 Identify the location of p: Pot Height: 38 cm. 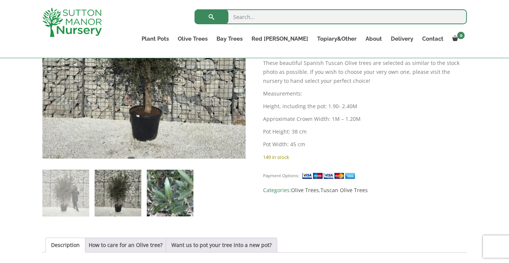
(365, 132).